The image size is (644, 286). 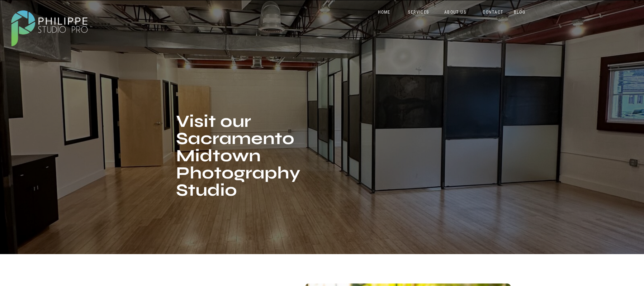 I want to click on nav: ABOUT US, so click(x=455, y=13).